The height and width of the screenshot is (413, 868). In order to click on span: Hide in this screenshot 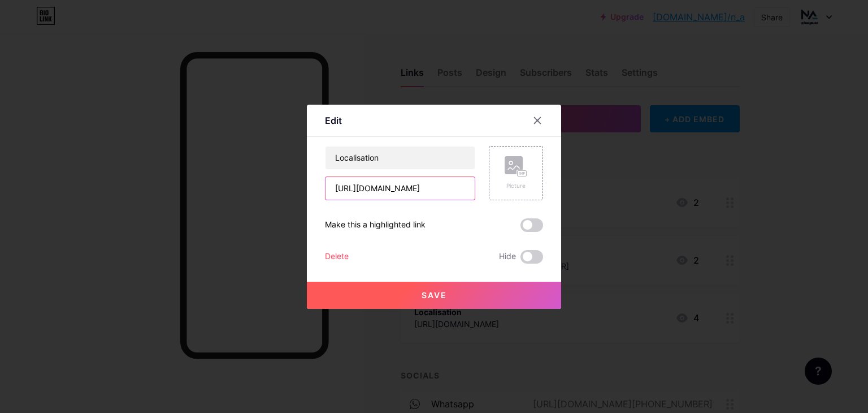, I will do `click(507, 257)`.